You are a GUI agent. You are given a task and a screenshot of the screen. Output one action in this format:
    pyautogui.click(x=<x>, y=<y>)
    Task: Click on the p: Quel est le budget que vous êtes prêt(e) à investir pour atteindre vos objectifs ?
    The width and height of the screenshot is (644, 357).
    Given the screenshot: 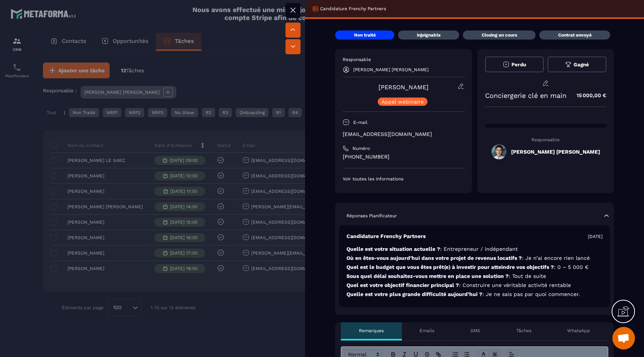 What is the action you would take?
    pyautogui.click(x=474, y=267)
    